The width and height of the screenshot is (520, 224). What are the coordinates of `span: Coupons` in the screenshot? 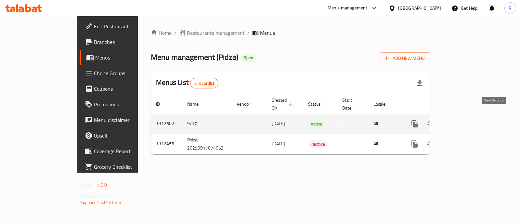 It's located at (126, 89).